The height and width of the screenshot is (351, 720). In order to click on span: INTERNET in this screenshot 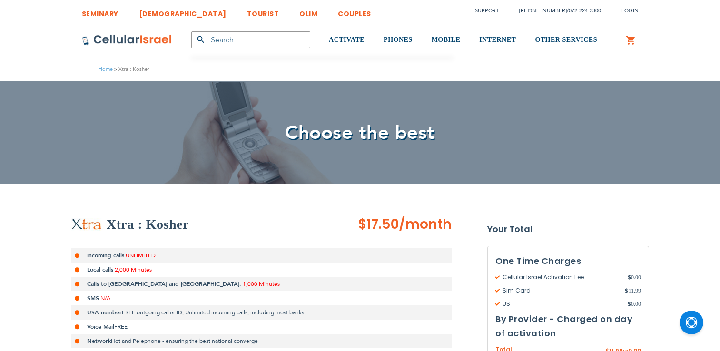, I will do `click(497, 39)`.